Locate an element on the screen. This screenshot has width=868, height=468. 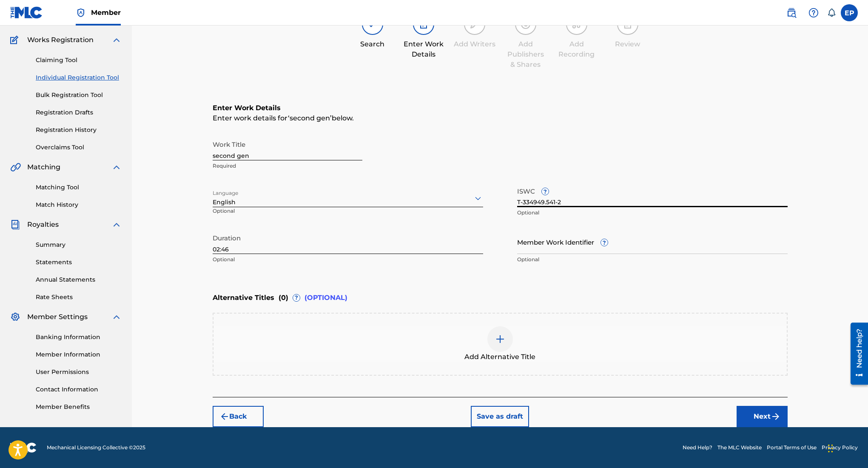
img: Matching is located at coordinates (16, 167).